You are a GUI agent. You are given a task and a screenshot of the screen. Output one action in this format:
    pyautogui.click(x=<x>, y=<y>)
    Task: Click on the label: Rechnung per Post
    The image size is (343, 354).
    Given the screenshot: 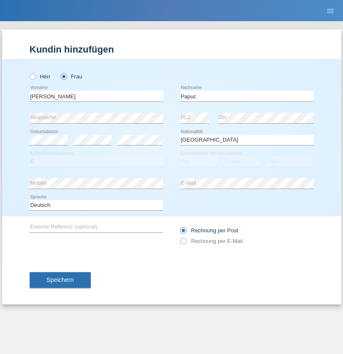 What is the action you would take?
    pyautogui.click(x=209, y=230)
    